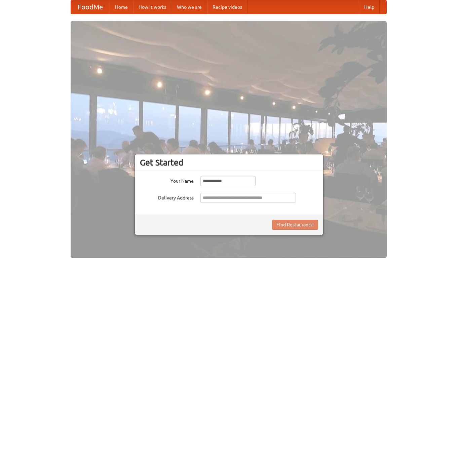 This screenshot has width=457, height=476. I want to click on label: Your Name, so click(167, 180).